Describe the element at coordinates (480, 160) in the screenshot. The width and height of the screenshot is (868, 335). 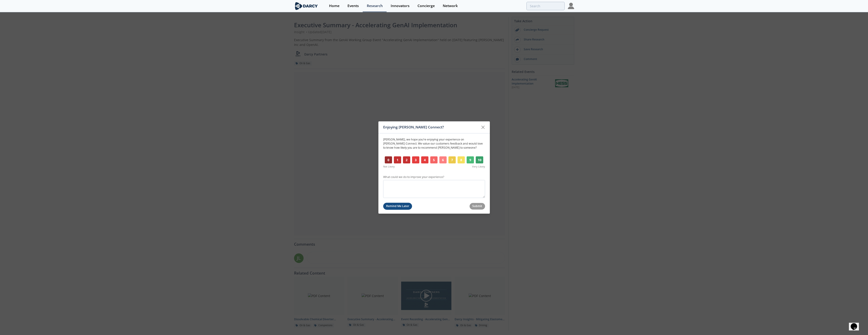
I see `button: 10` at that location.